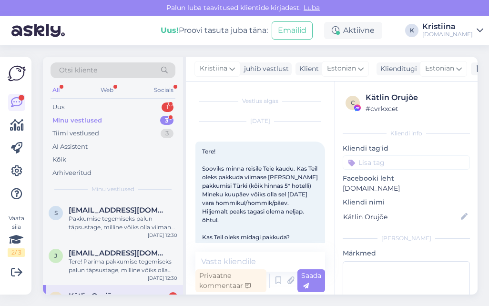 This screenshot has height=306, width=489. Describe the element at coordinates (260, 101) in the screenshot. I see `div: Vestlus algas` at that location.